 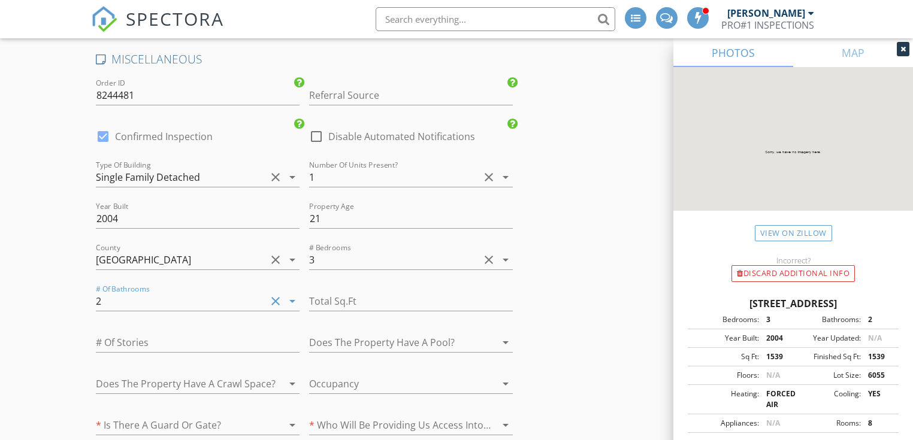 I want to click on div: Year Updated:, so click(x=827, y=339).